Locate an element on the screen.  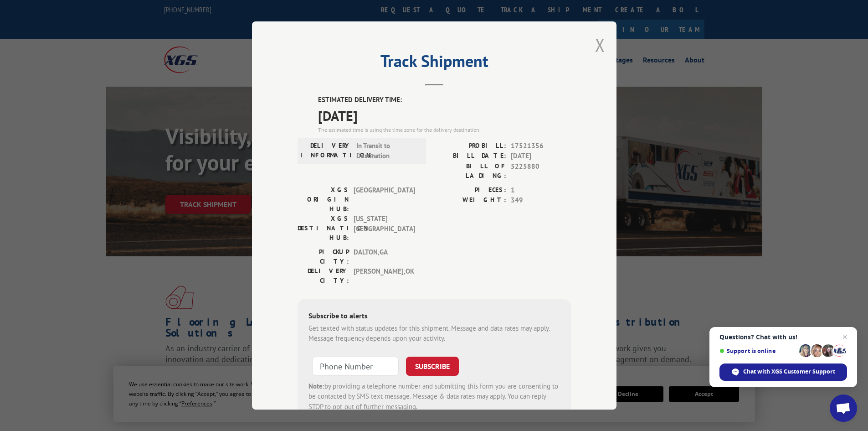
label: DELIVERY CITY: is located at coordinates (323, 276).